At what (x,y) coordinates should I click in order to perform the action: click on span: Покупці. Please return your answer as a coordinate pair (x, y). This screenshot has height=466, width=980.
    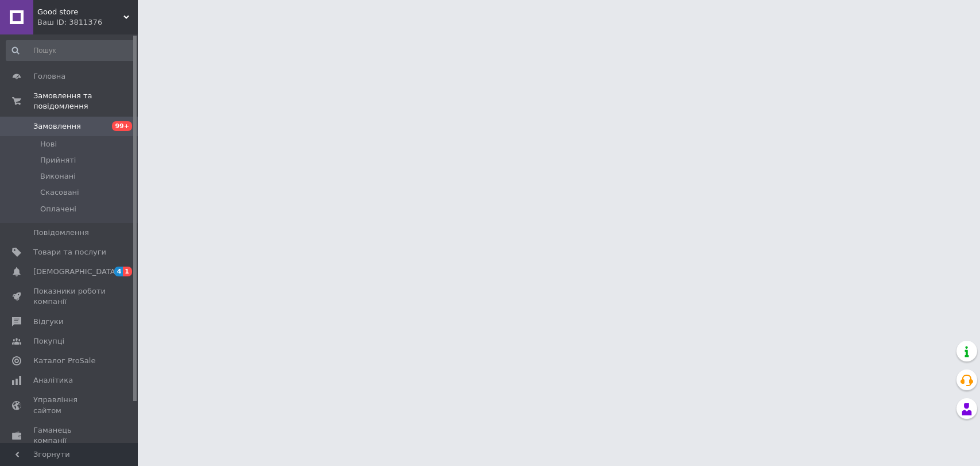
    Looking at the image, I should click on (49, 341).